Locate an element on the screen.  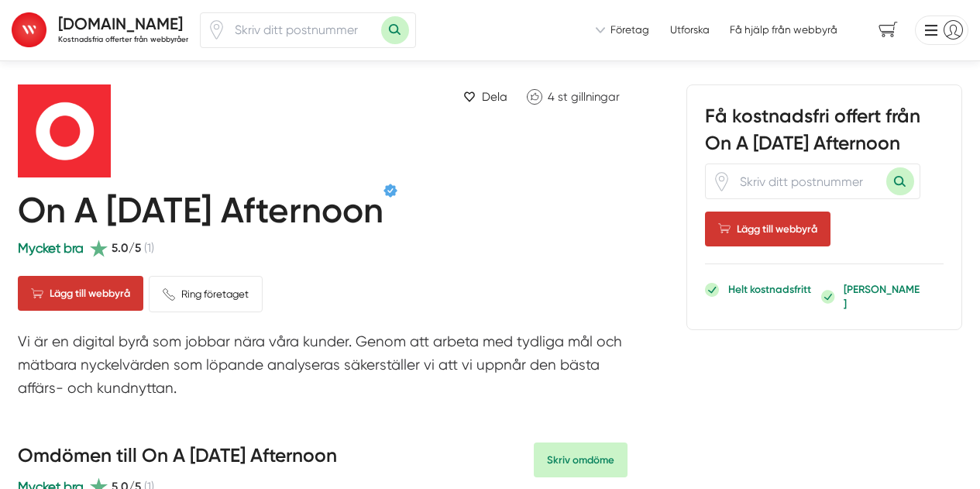
span: Verifierat av Magnus Jönsson is located at coordinates (391, 190).